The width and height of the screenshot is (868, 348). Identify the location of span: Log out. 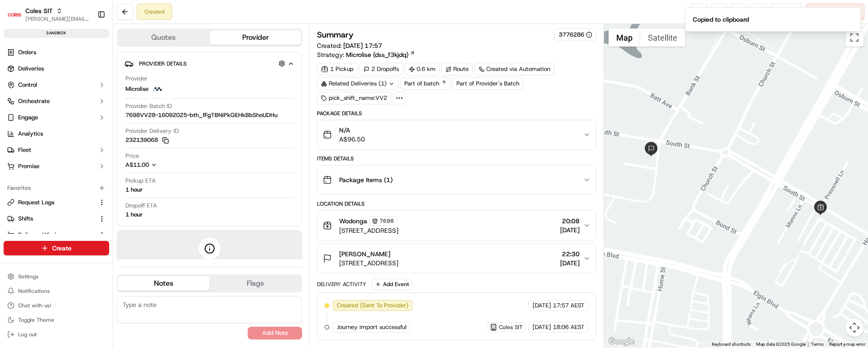
(27, 334).